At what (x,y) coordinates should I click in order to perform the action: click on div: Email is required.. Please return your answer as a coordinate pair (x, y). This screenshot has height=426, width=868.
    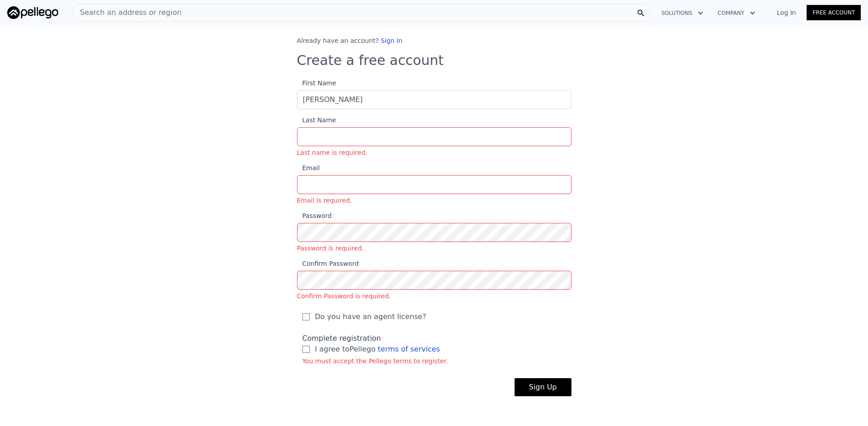
    Looking at the image, I should click on (434, 200).